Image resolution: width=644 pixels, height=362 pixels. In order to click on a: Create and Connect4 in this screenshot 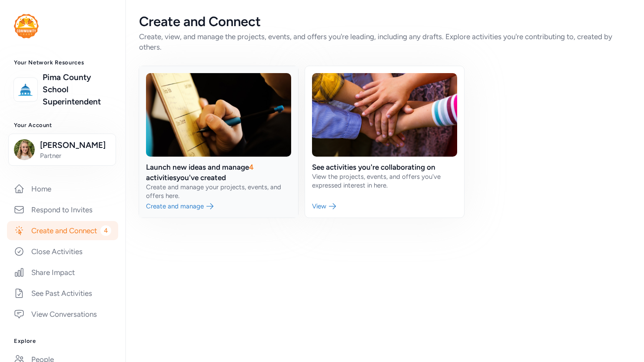, I will do `click(63, 230)`.